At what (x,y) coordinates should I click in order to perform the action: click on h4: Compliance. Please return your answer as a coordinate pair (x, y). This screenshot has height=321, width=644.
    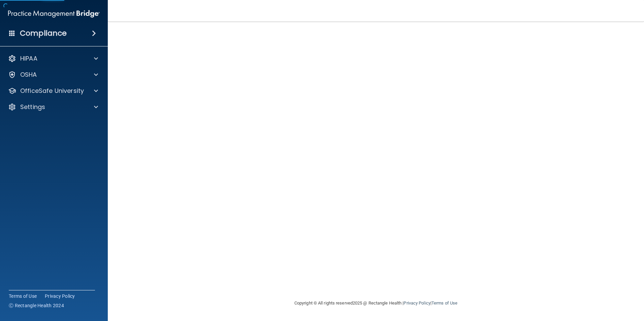
    Looking at the image, I should click on (43, 33).